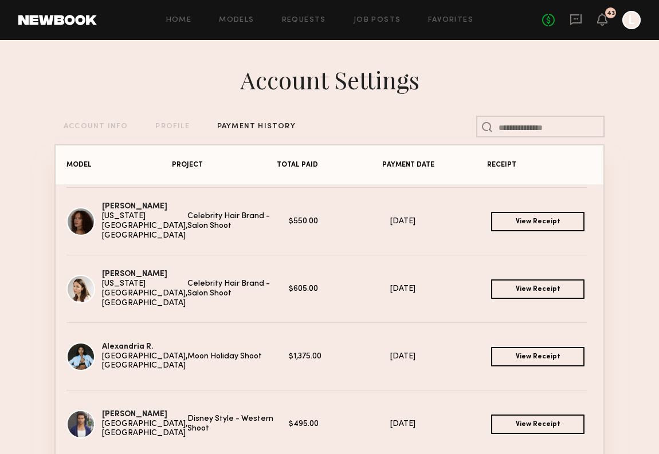 The width and height of the screenshot is (659, 454). What do you see at coordinates (329, 165) in the screenshot?
I see `div: TOTAL PAID` at bounding box center [329, 165].